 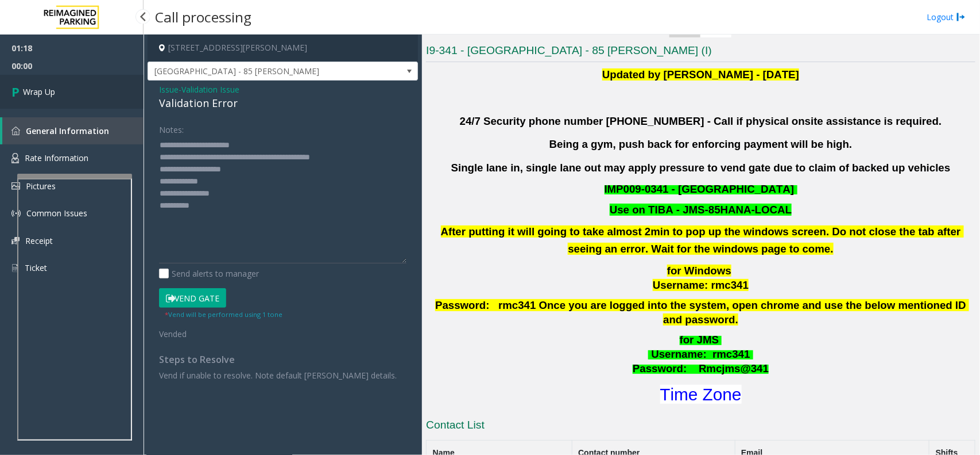 I want to click on span: : rmc341, so click(x=727, y=354).